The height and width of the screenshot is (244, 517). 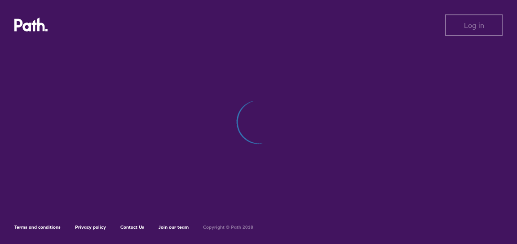 What do you see at coordinates (474, 25) in the screenshot?
I see `span: Log in` at bounding box center [474, 25].